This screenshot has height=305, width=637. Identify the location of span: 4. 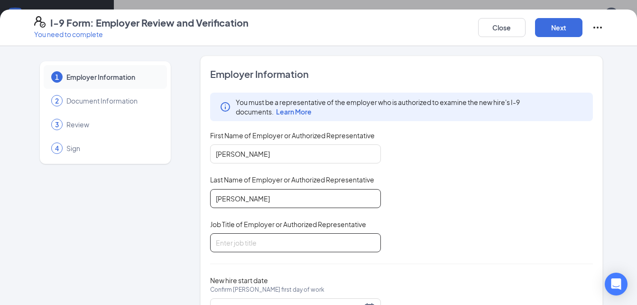
(57, 148).